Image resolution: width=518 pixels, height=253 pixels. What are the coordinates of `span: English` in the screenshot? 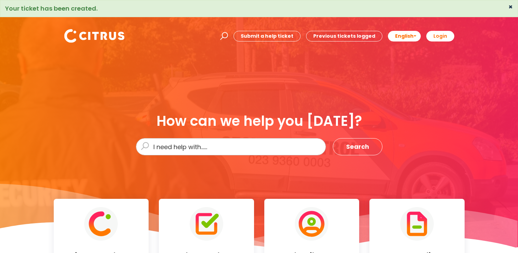 It's located at (404, 36).